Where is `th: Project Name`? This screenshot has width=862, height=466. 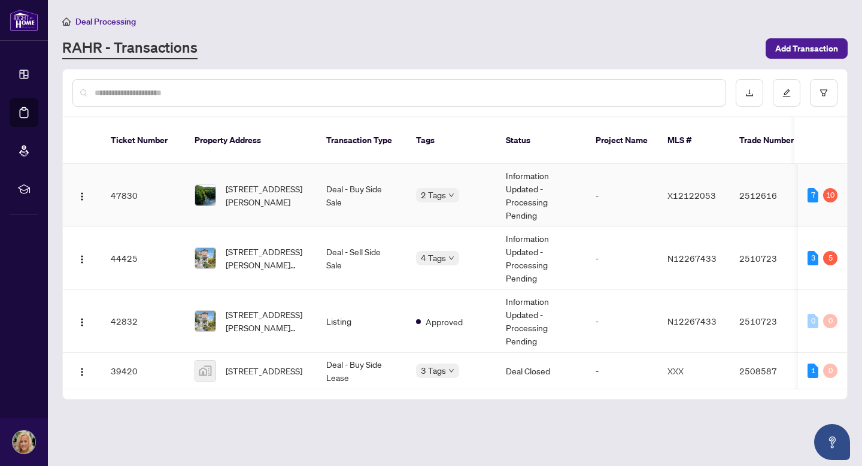 th: Project Name is located at coordinates (622, 141).